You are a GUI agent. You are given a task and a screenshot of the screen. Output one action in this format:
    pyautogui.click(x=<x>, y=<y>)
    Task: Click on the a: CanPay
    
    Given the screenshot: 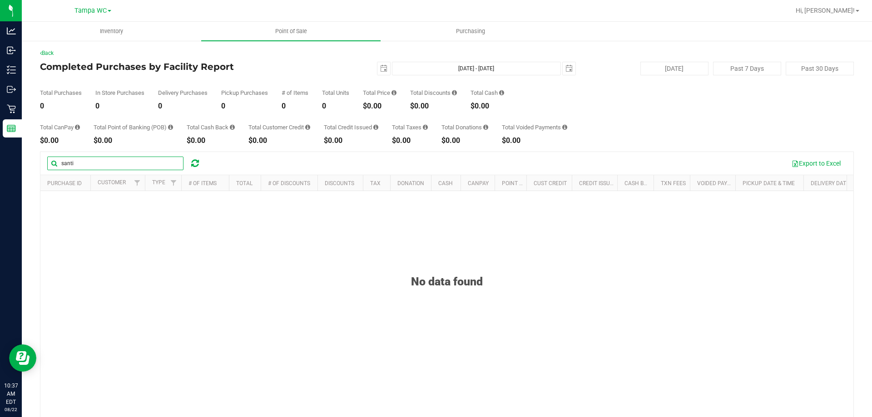 What is the action you would take?
    pyautogui.click(x=478, y=184)
    